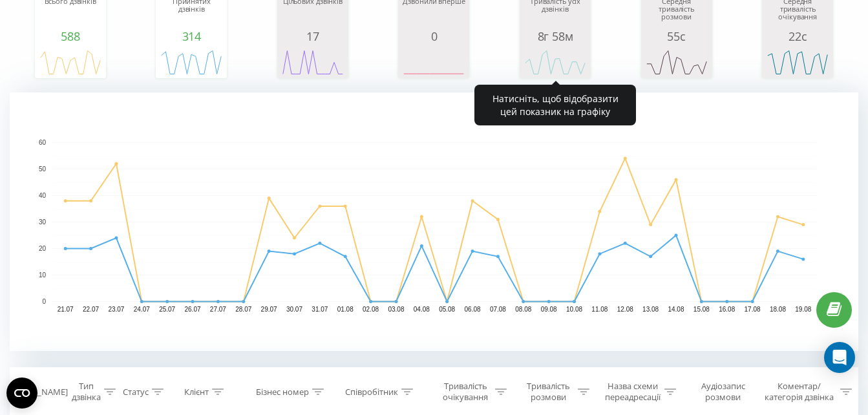  Describe the element at coordinates (269, 310) in the screenshot. I see `text: 29.07` at that location.